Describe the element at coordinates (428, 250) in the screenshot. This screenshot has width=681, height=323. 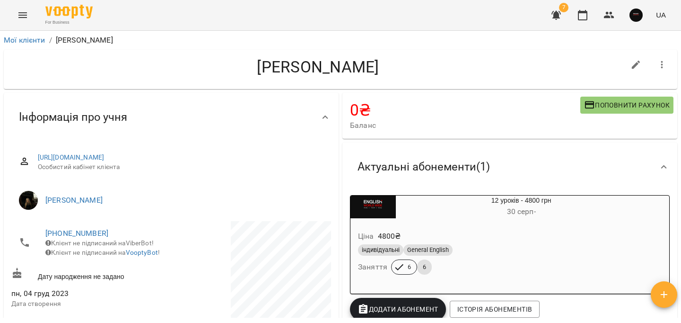
I see `span: General English` at that location.